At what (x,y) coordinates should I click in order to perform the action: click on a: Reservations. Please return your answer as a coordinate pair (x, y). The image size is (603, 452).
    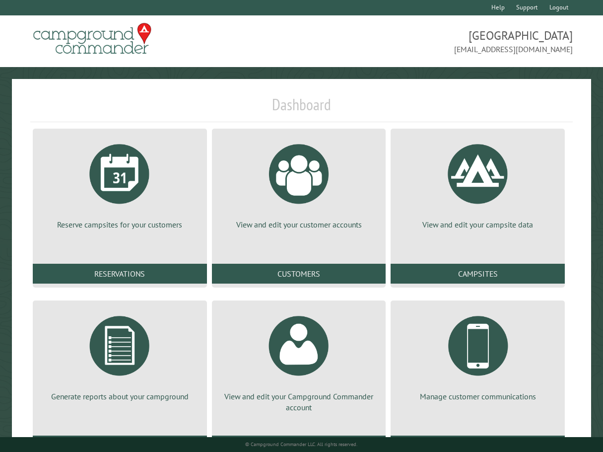
    Looking at the image, I should click on (120, 273).